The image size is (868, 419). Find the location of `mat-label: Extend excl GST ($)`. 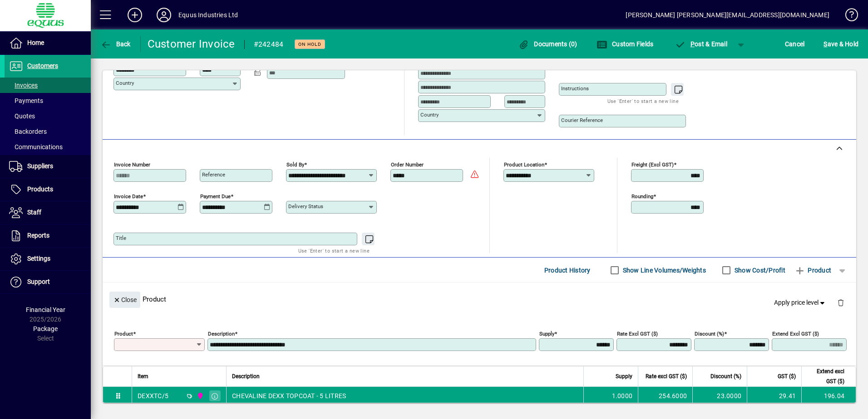

mat-label: Extend excl GST ($) is located at coordinates (795, 334).